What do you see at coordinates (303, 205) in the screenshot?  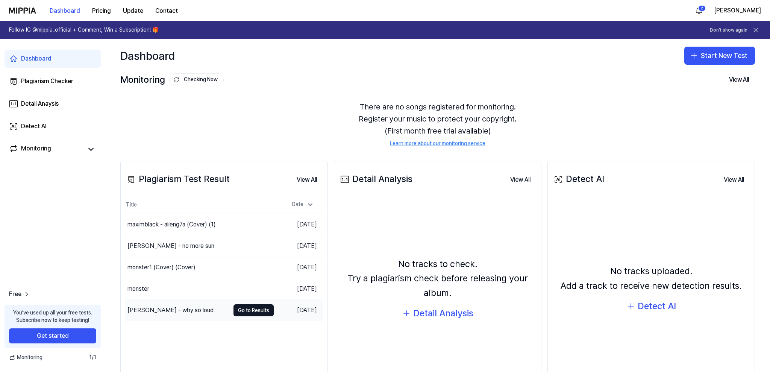 I see `div: Date` at bounding box center [303, 205].